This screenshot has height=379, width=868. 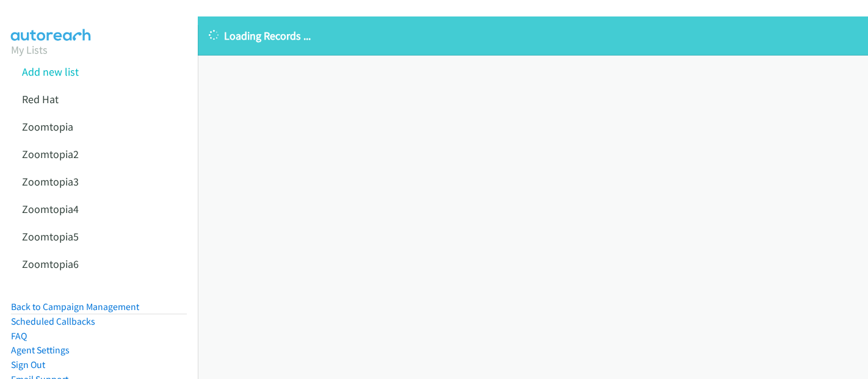 I want to click on a: Zoomtopia2, so click(x=50, y=154).